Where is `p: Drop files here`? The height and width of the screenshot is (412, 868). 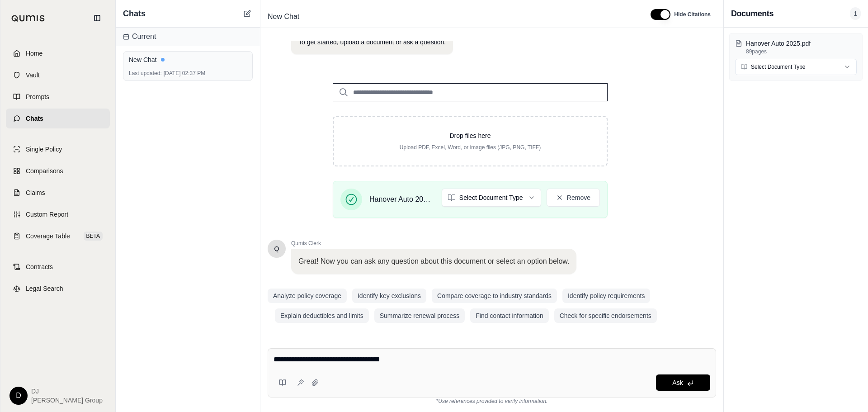 p: Drop files here is located at coordinates (470, 136).